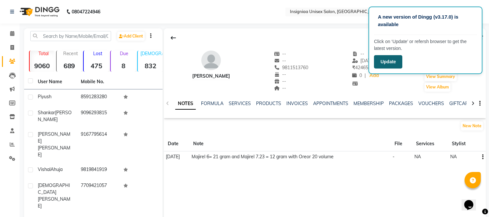 This screenshot has width=489, height=217. Describe the element at coordinates (45, 97) in the screenshot. I see `span: Piyush` at that location.